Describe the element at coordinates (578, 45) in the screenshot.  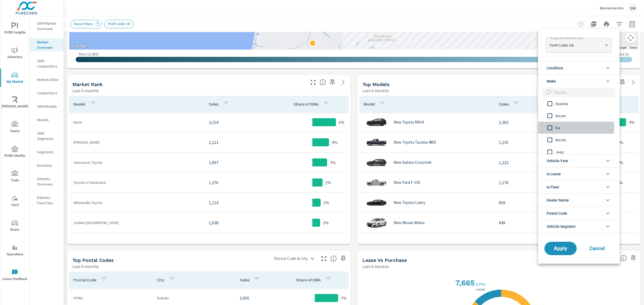
I see `div: PORTLAND OR` at that location.